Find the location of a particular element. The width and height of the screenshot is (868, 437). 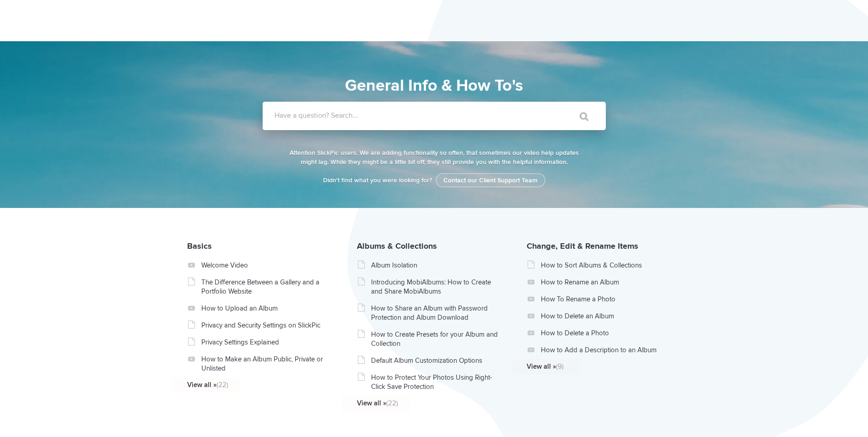

a: How to Rename an Album is located at coordinates (605, 282).